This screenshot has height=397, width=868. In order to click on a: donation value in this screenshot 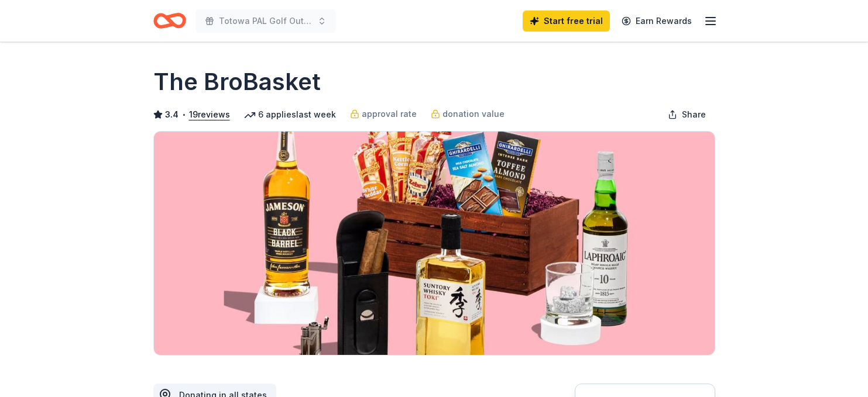, I will do `click(467, 114)`.